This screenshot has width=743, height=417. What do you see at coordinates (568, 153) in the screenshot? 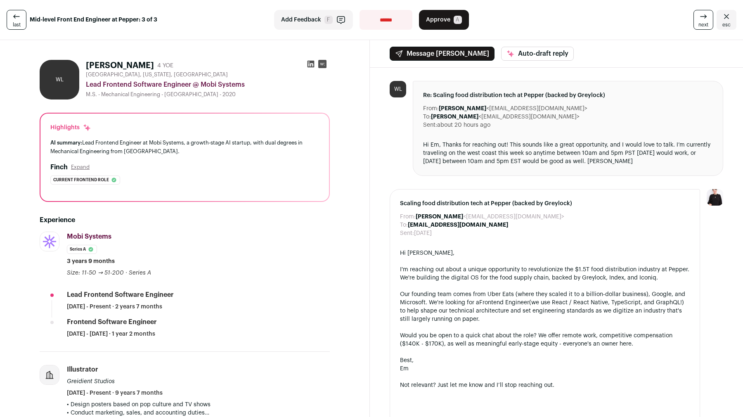
I see `div: Hi Em, Thanks for reaching out! This sounds like a great opportunity, and I would love to talk. I...` at bounding box center [568, 153].